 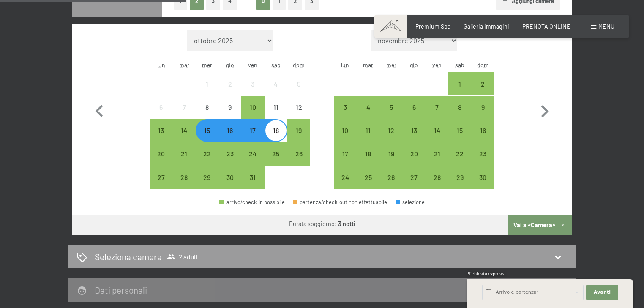 I want to click on div: 19, so click(x=299, y=137).